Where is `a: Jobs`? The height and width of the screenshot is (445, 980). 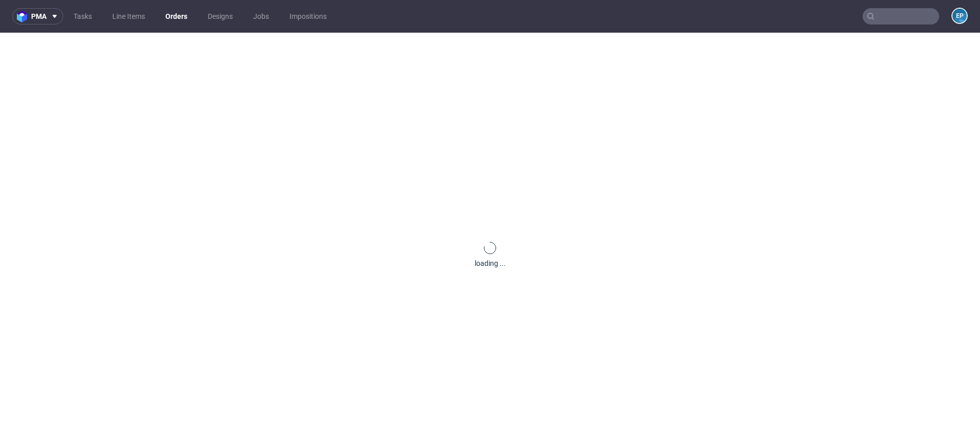
a: Jobs is located at coordinates (261, 16).